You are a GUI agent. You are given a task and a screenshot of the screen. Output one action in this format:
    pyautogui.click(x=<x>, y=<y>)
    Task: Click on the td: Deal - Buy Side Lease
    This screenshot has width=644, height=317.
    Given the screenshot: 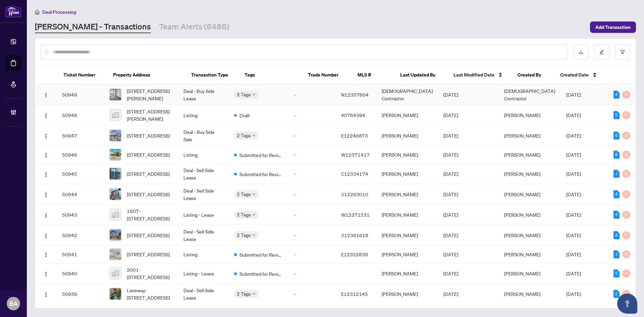 What is the action you would take?
    pyautogui.click(x=203, y=95)
    